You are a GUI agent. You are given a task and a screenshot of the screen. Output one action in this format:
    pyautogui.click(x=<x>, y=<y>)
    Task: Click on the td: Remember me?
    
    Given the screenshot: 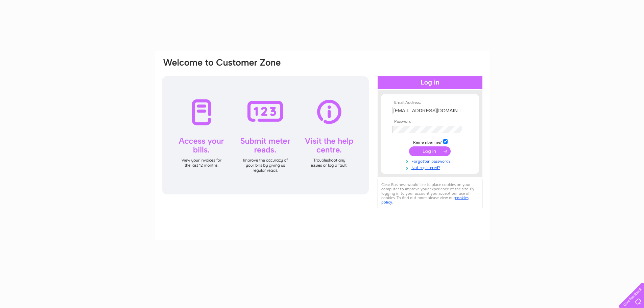 What is the action you would take?
    pyautogui.click(x=430, y=142)
    